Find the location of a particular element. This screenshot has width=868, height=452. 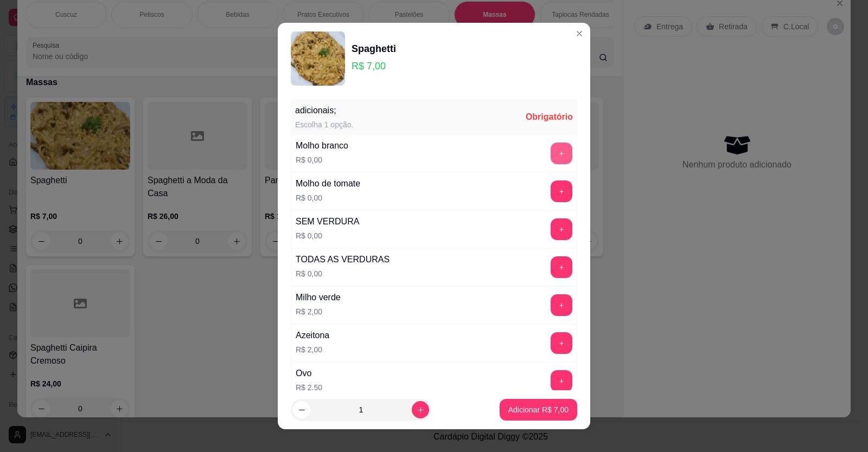

div: Ovo is located at coordinates (309, 374).